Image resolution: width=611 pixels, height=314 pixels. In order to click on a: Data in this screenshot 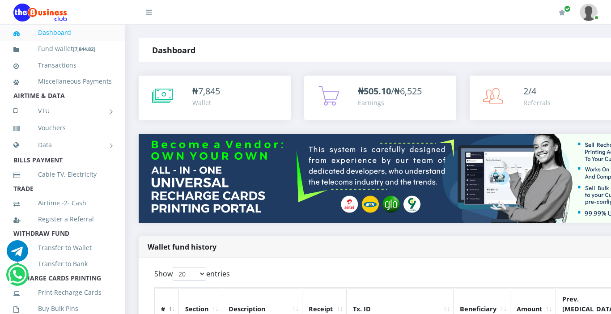, I will do `click(63, 145)`.